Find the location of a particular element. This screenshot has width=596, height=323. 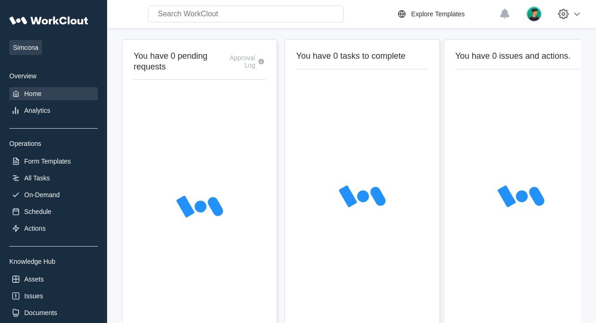

div: Approval Log is located at coordinates (239, 61).